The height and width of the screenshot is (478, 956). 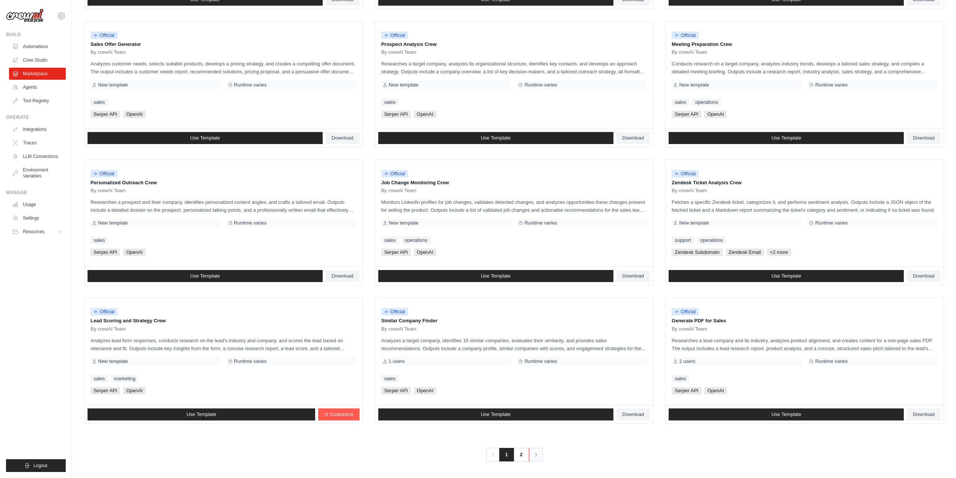 What do you see at coordinates (515, 206) in the screenshot?
I see `p: Monitors LinkedIn profiles for job changes, validates detected changes, and analyzes opportunitie...` at bounding box center [515, 206].